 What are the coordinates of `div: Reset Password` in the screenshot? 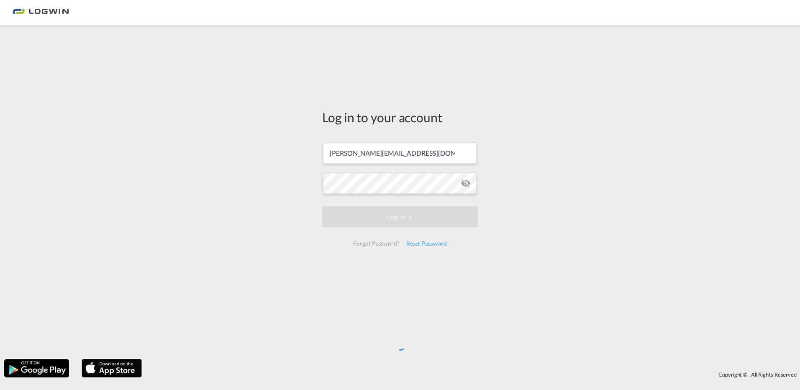 It's located at (426, 244).